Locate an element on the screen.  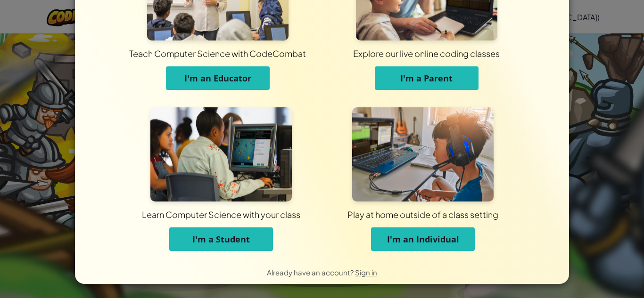
img: For Students is located at coordinates (221, 154).